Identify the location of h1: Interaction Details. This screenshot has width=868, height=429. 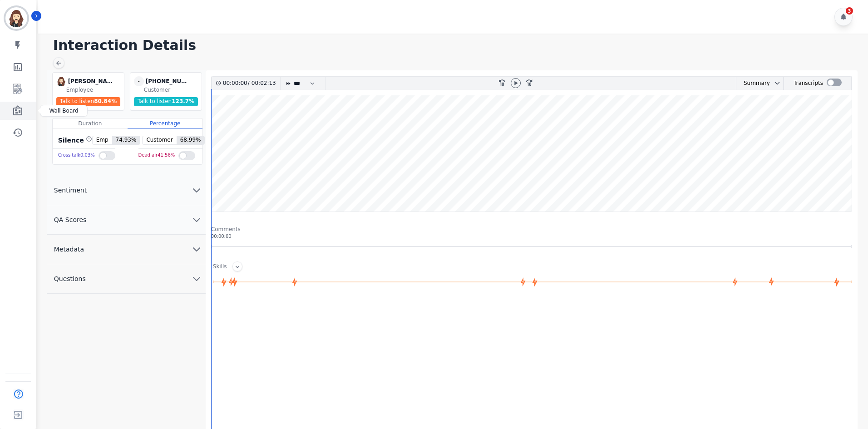
(456, 45).